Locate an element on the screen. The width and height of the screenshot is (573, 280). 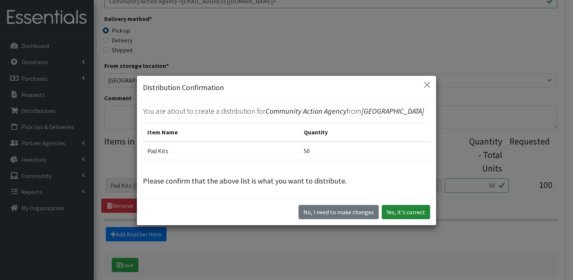
button: Yes, it's correct is located at coordinates (406, 212).